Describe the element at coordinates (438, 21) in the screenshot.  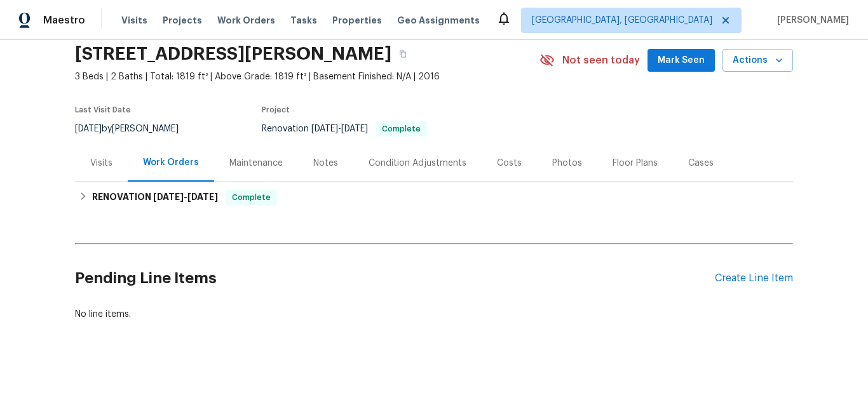
I see `span: Geo Assignments` at that location.